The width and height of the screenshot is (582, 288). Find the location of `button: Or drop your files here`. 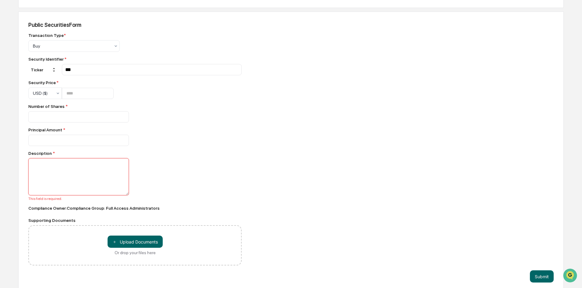

button: Or drop your files here is located at coordinates (135, 242).